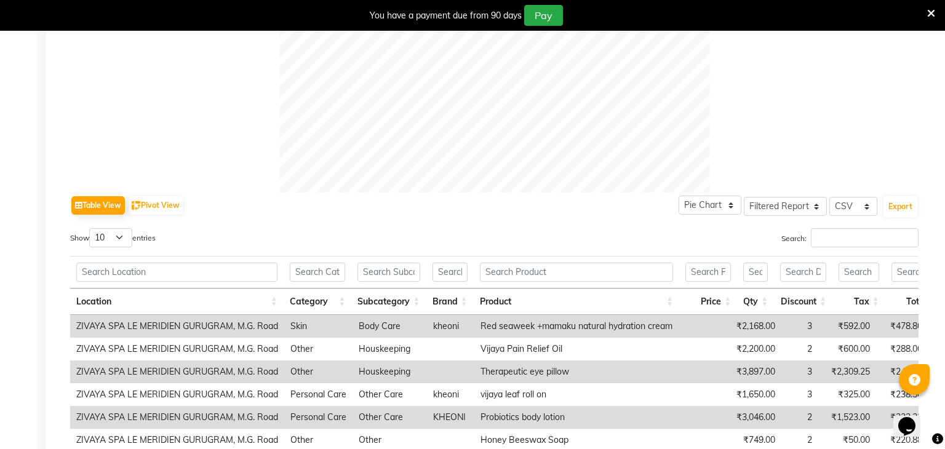 The width and height of the screenshot is (945, 449). I want to click on td: Body Care, so click(390, 326).